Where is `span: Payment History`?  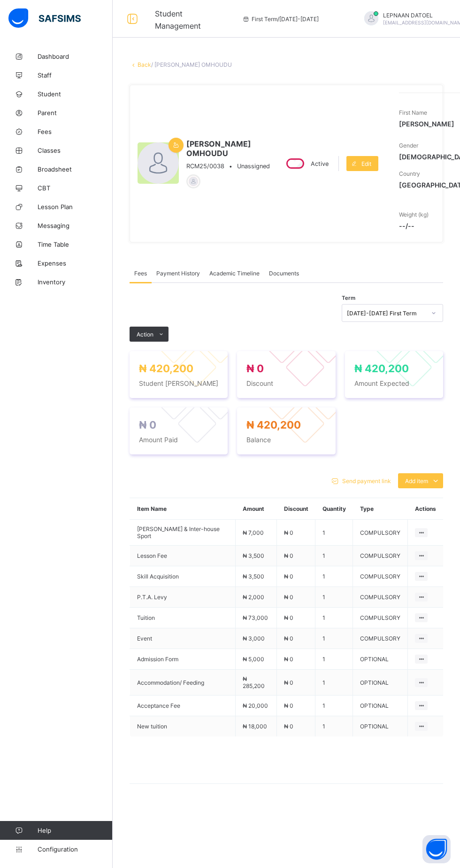
span: Payment History is located at coordinates (178, 273).